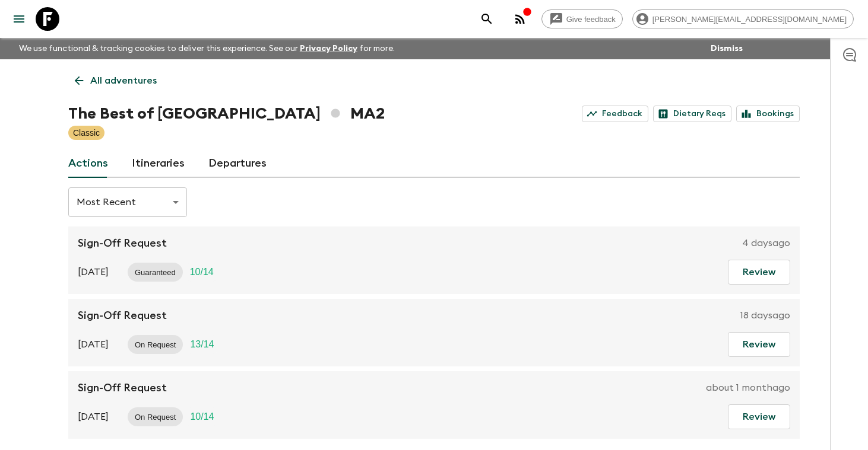 Image resolution: width=868 pixels, height=450 pixels. Describe the element at coordinates (88, 163) in the screenshot. I see `a: Actions` at that location.